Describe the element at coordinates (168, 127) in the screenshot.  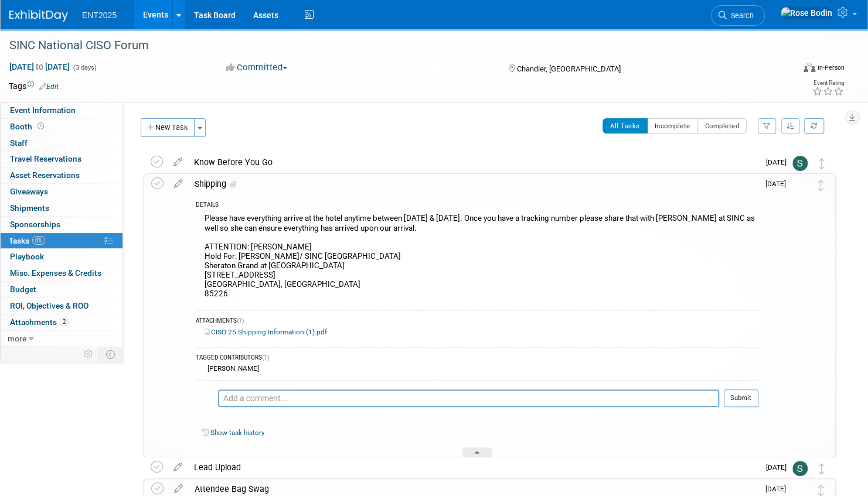
I see `button: New Task` at that location.